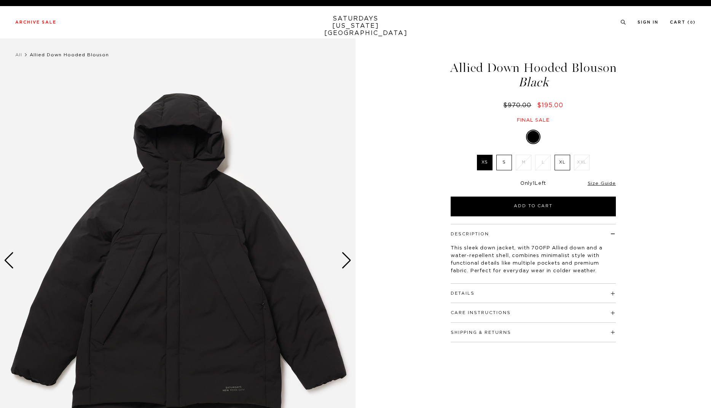 This screenshot has height=408, width=711. Describe the element at coordinates (519, 105) in the screenshot. I see `del: $970.00` at that location.